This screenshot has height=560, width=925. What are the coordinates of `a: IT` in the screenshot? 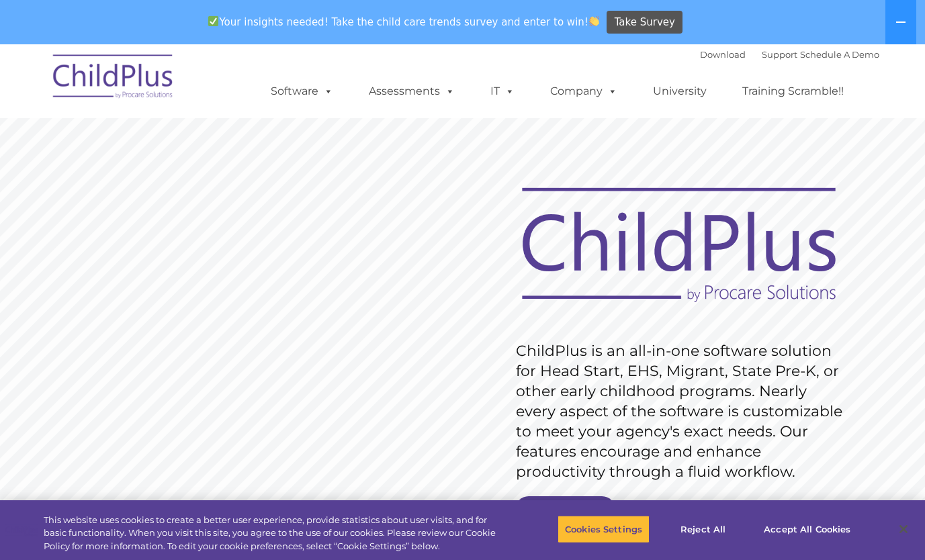 It's located at (503, 91).